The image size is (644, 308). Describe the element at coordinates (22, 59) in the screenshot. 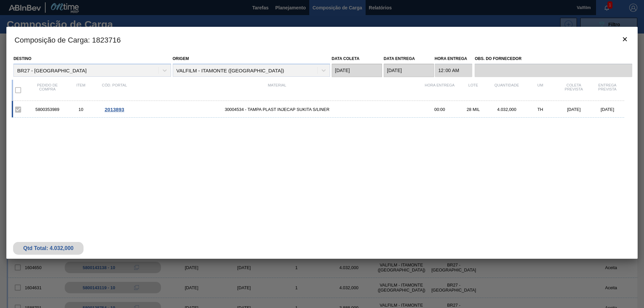

I see `label: Destino` at that location.